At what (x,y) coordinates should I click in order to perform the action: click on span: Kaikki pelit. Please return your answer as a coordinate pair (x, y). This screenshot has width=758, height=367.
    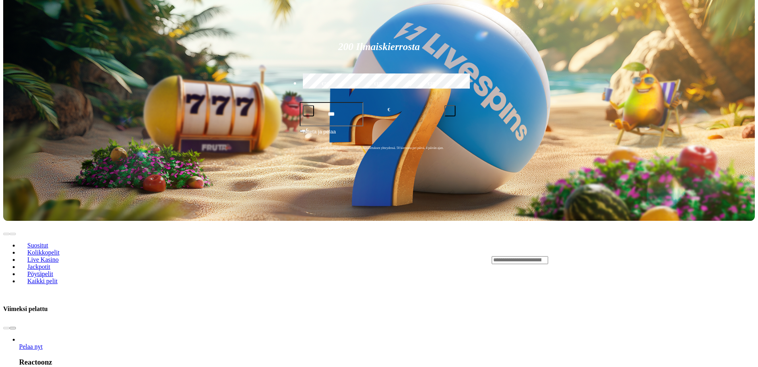
    Looking at the image, I should click on (43, 281).